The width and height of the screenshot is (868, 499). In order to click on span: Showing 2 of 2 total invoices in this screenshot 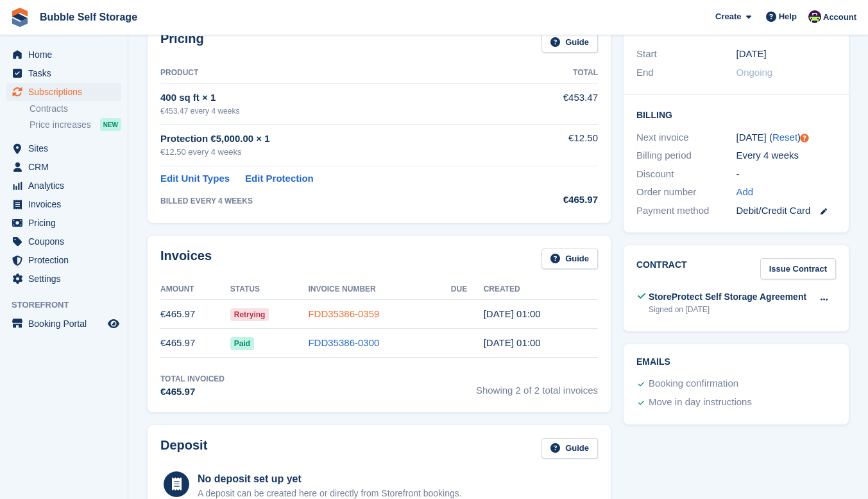, I will do `click(537, 386)`.